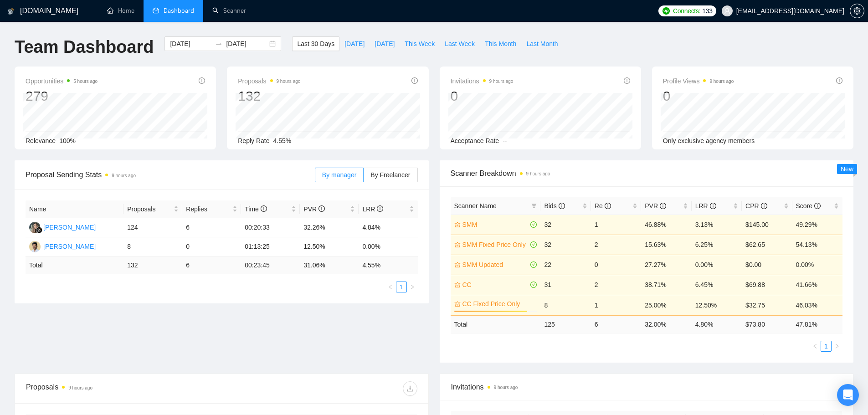 This screenshot has height=415, width=868. Describe the element at coordinates (566, 245) in the screenshot. I see `td: 32` at that location.